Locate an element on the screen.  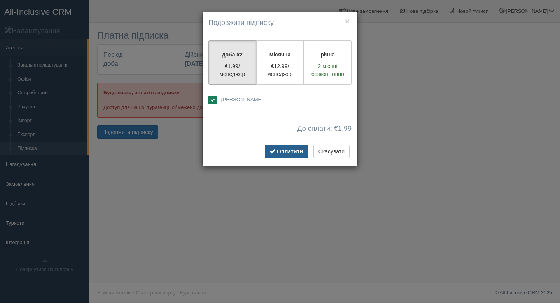
button: Оплатити is located at coordinates (286, 151).